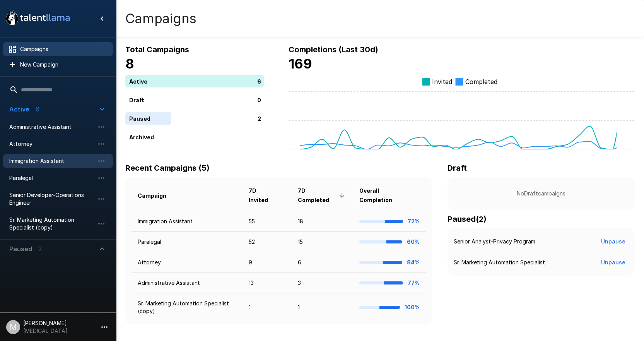  I want to click on b: 169, so click(300, 64).